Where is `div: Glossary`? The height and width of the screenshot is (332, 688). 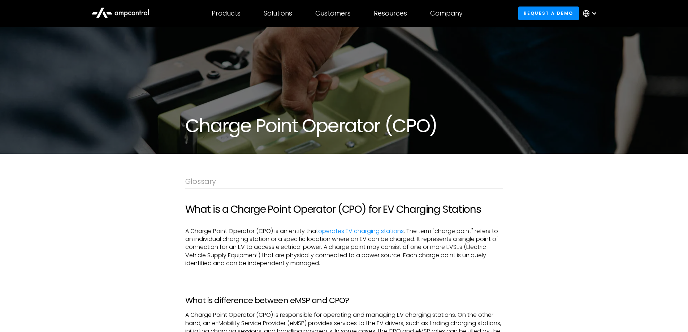 div: Glossary is located at coordinates (344, 181).